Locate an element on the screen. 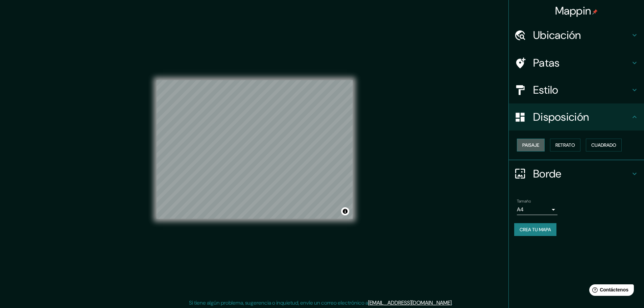  div: Patas is located at coordinates (576, 63).